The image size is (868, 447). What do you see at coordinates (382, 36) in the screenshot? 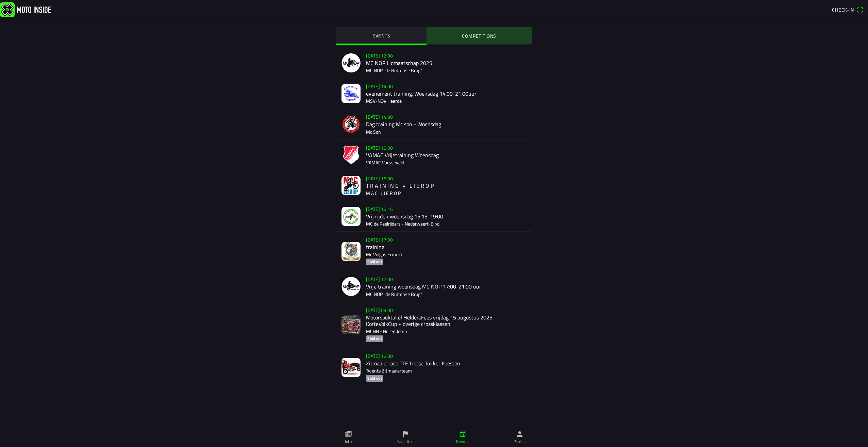
I see `ion-segment-button: EVENTS` at bounding box center [382, 36].